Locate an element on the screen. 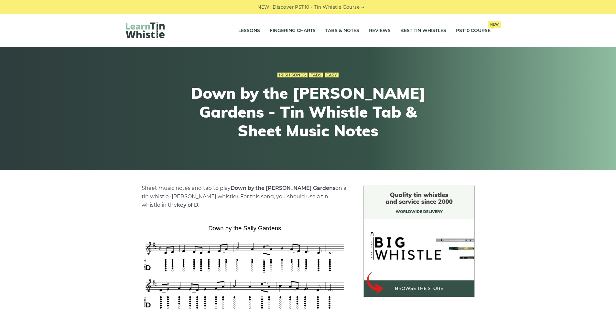  a: Reviews is located at coordinates (380, 31).